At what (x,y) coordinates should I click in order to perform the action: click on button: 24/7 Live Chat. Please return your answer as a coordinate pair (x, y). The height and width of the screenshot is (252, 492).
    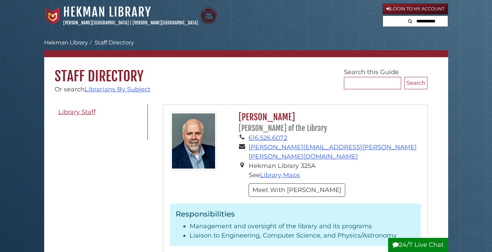
    Looking at the image, I should click on (418, 245).